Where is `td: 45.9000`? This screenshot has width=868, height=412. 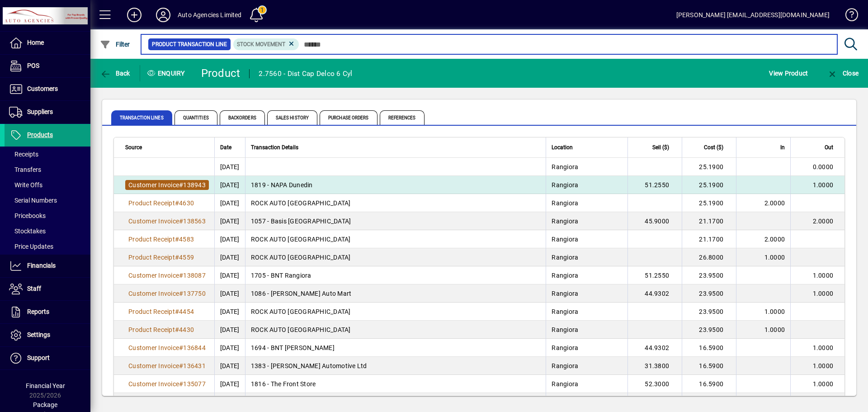
td: 45.9000 is located at coordinates (655, 221).